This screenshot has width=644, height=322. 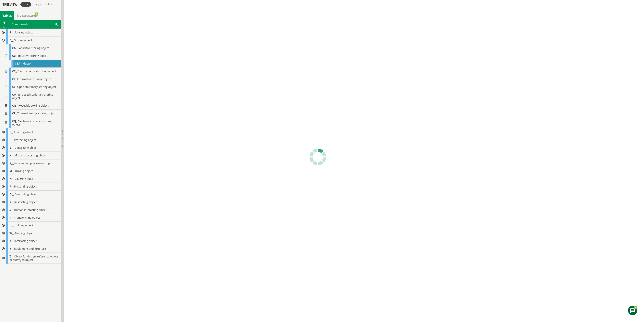 What do you see at coordinates (12, 233) in the screenshot?
I see `span: W__` at bounding box center [12, 233].